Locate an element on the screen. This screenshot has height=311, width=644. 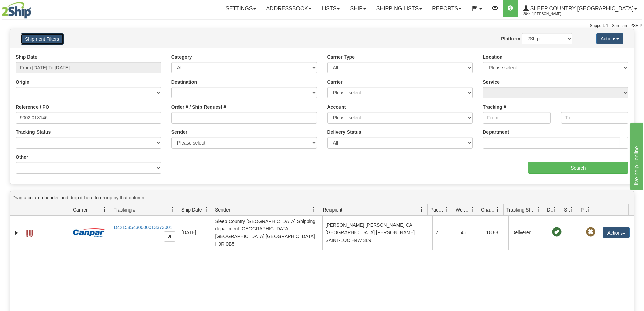
label: Carrier Type is located at coordinates (341, 57).